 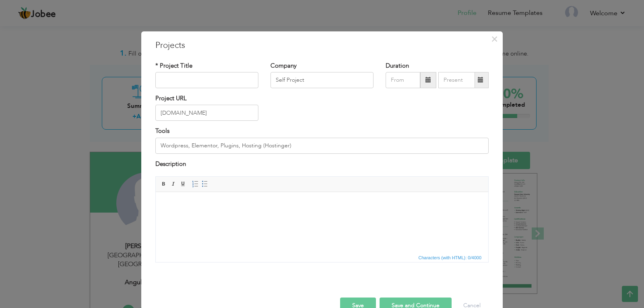 What do you see at coordinates (171, 164) in the screenshot?
I see `label: Description` at bounding box center [171, 164].